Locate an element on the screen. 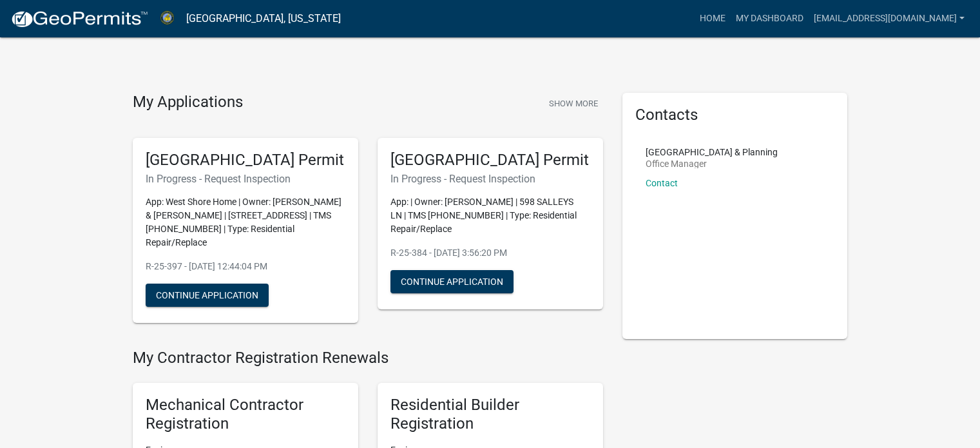 The image size is (980, 448). h5: Mechanical Contractor Registration is located at coordinates (245, 415).